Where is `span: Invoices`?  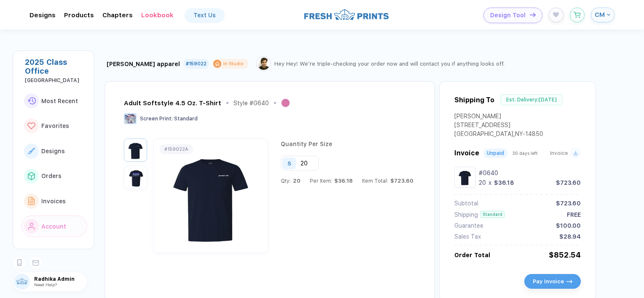 span: Invoices is located at coordinates (54, 201).